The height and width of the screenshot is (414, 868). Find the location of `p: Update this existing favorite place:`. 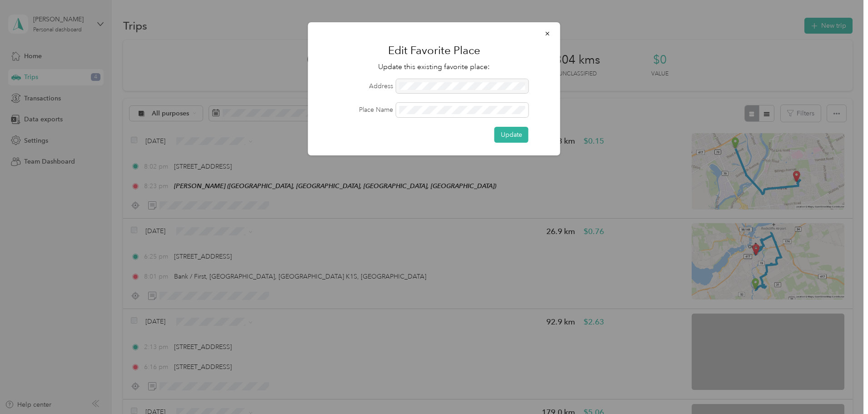

p: Update this existing favorite place: is located at coordinates (434, 67).